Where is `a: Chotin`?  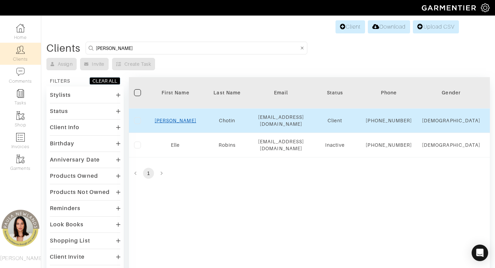 a: Chotin is located at coordinates (227, 120).